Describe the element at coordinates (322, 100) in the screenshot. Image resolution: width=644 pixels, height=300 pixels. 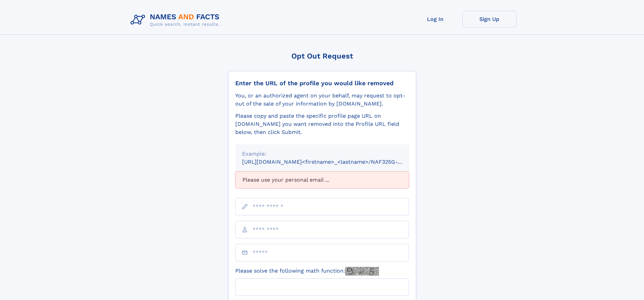
I see `div: You, or an authorized agent on your behalf, may request to opt-out of the sale of your informatio...` at that location.